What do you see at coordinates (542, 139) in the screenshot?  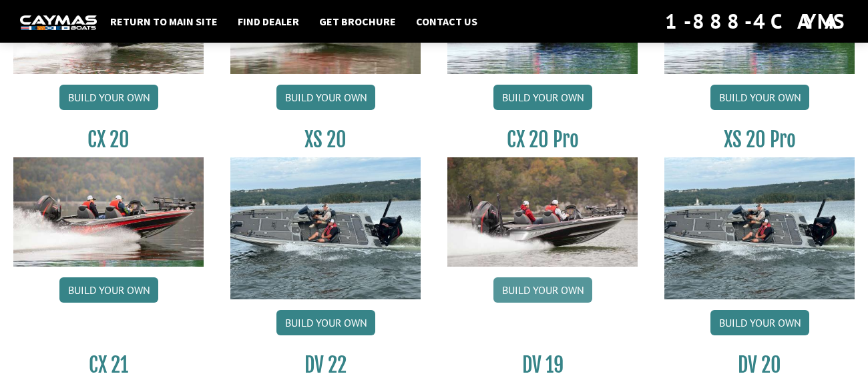 I see `h3: CX 20 Pro` at bounding box center [542, 139].